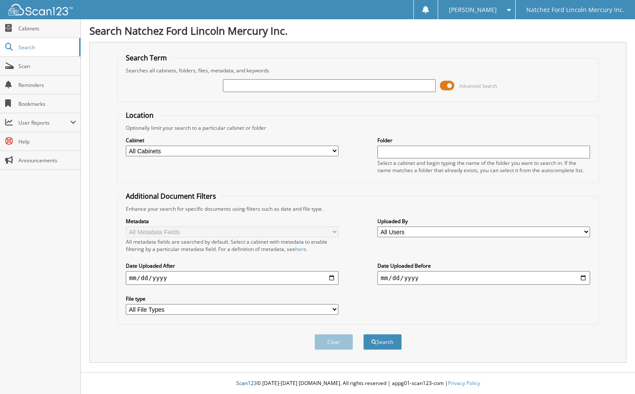  Describe the element at coordinates (171, 196) in the screenshot. I see `legend: Additional Document Filters` at that location.